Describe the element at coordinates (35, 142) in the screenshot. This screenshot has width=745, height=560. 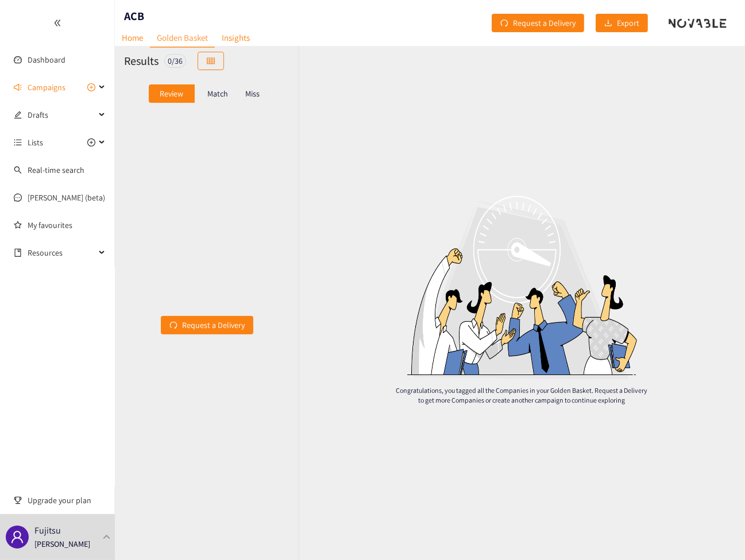
I see `span: Lists` at that location.